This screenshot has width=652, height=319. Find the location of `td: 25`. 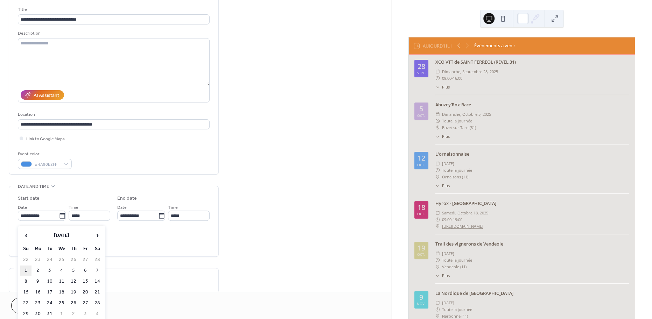

td: 25 is located at coordinates (62, 303).